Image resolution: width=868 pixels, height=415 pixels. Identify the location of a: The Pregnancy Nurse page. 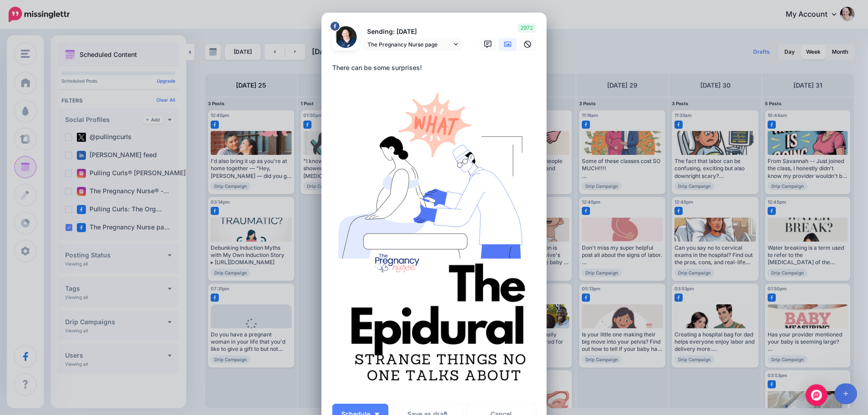
(413, 44).